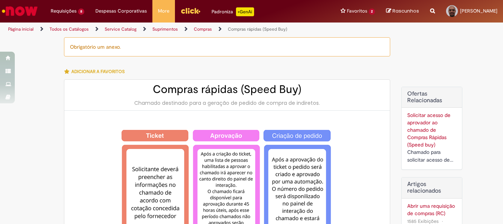 This screenshot has height=224, width=503. I want to click on a: Compras rápidas (Speed Buy), so click(257, 29).